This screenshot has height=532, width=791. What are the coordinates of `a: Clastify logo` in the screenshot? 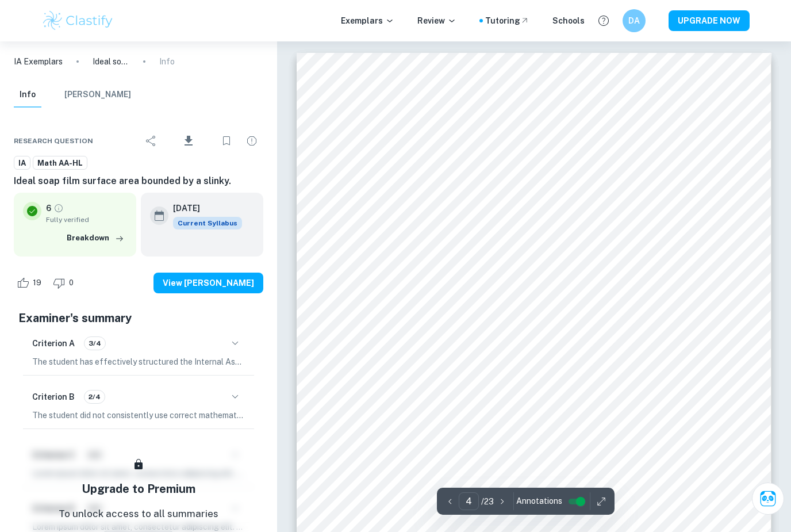 It's located at (78, 21).